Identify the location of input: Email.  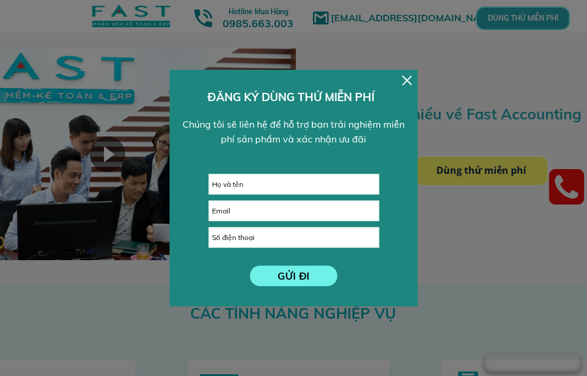
(294, 210).